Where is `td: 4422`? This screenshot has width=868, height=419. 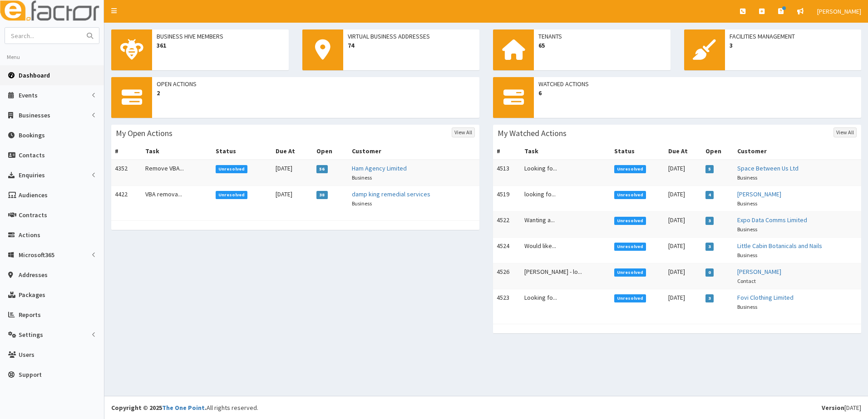 td: 4422 is located at coordinates (126, 199).